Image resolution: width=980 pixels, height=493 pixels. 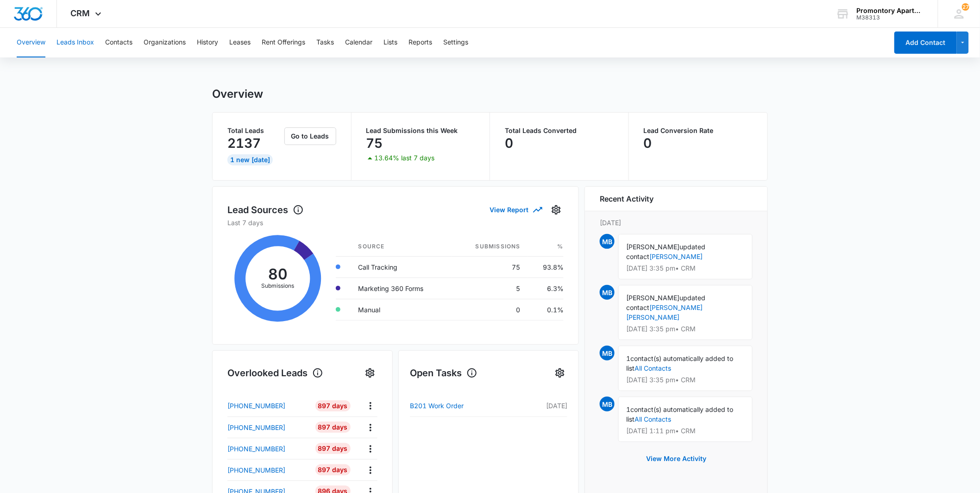 What do you see at coordinates (405, 158) in the screenshot?
I see `p: 13.64% last 7 days` at bounding box center [405, 158].